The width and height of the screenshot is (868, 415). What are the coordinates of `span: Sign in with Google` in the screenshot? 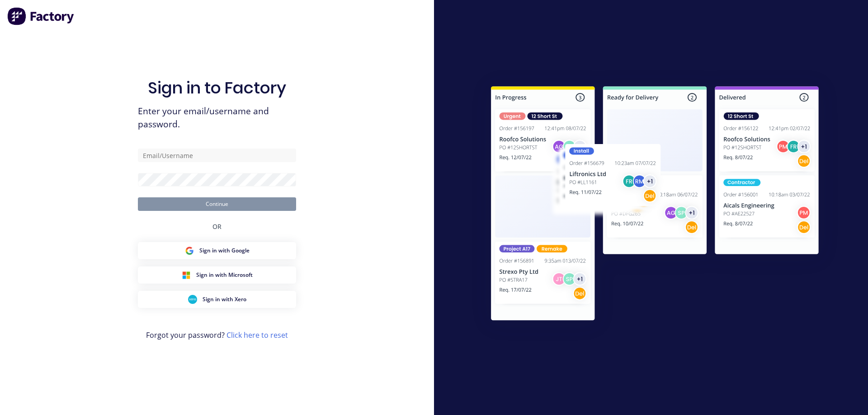 It's located at (224, 251).